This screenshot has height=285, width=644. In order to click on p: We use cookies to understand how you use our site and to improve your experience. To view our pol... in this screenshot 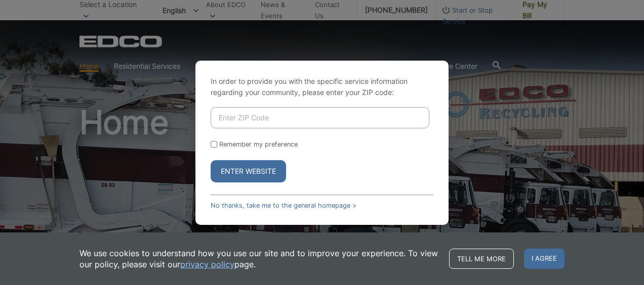, I will do `click(259, 259)`.